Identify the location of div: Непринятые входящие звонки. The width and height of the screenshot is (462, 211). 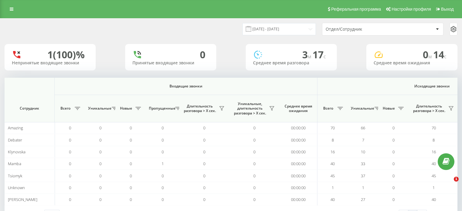
(50, 63).